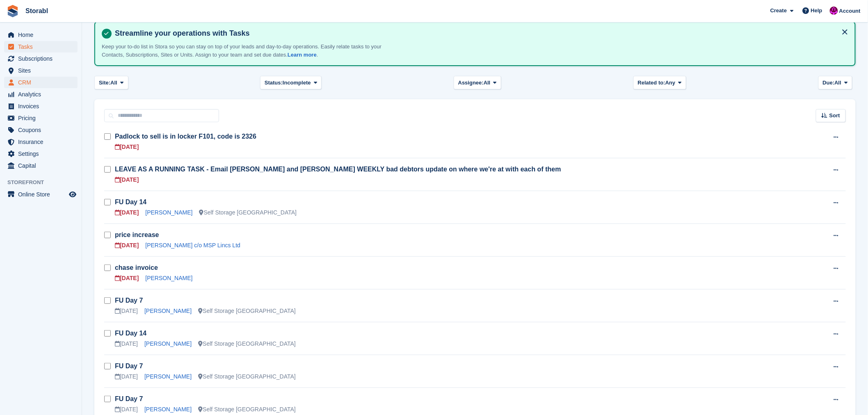 The width and height of the screenshot is (868, 415). Describe the element at coordinates (302, 54) in the screenshot. I see `a: Learn more` at that location.